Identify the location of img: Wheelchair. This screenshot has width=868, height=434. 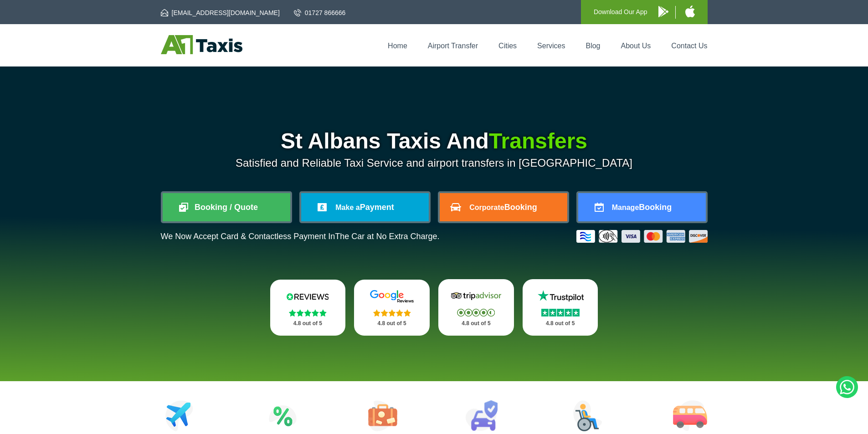
(588, 416).